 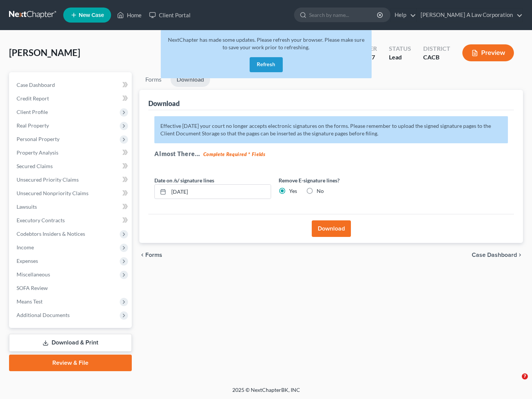 I want to click on button: Download, so click(x=331, y=229).